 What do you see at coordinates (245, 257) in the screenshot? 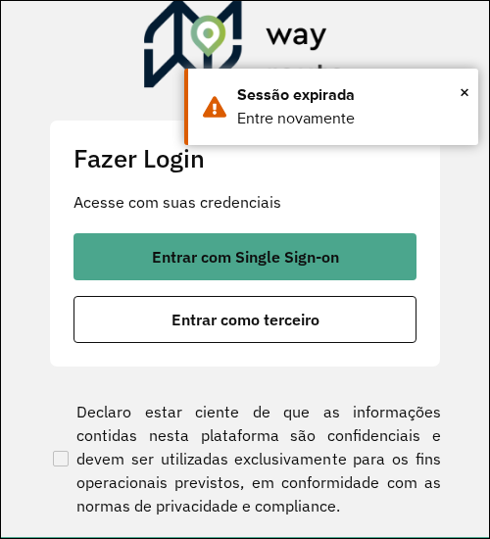
I see `span: Entrar com Single Sign-on` at bounding box center [245, 257].